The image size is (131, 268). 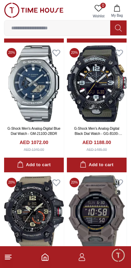 What do you see at coordinates (118, 255) in the screenshot?
I see `div: Chat Widget` at bounding box center [118, 255].